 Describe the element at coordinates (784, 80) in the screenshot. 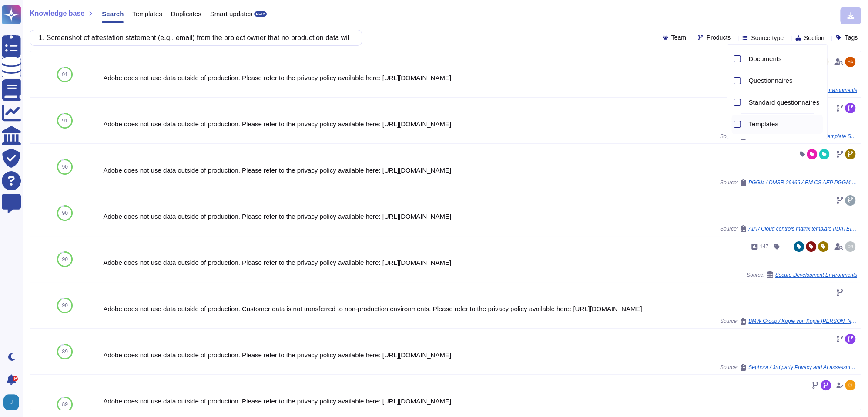

I see `div: Questionnaires` at that location.